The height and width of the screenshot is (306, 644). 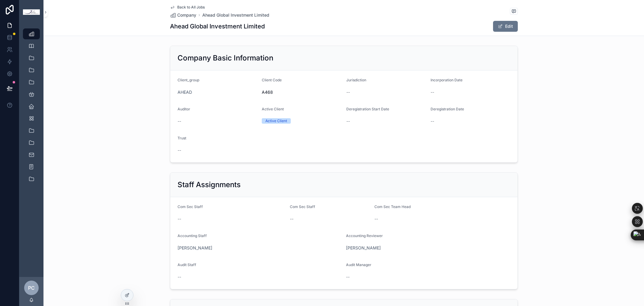 What do you see at coordinates (356, 80) in the screenshot?
I see `span: Jurisdiction` at bounding box center [356, 80].